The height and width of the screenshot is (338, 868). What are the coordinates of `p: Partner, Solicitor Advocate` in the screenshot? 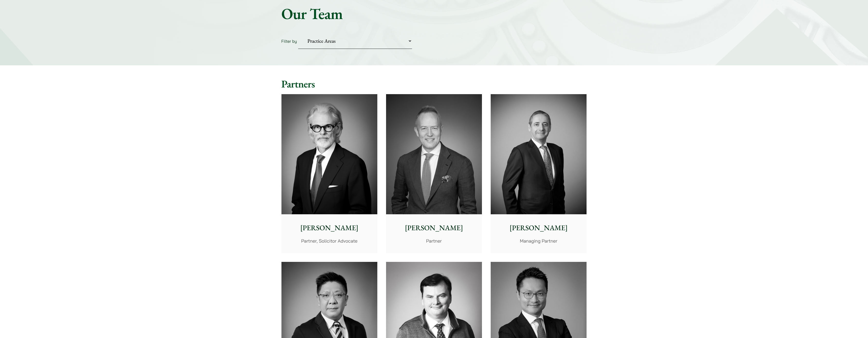 It's located at (329, 241).